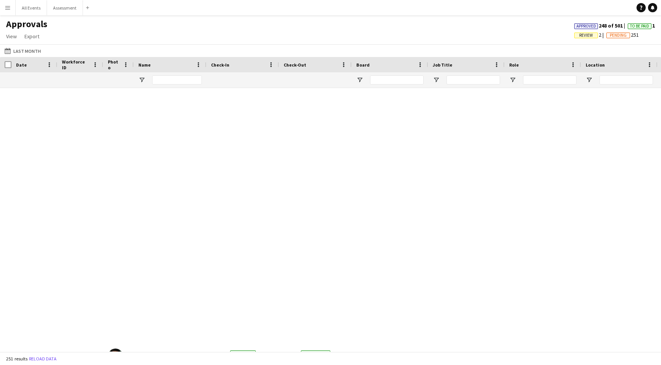  I want to click on span: Approved, so click(586, 26).